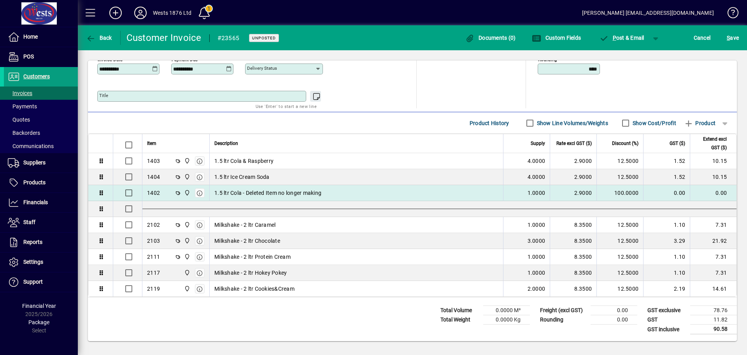 The height and width of the screenshot is (355, 747). I want to click on mat-label: Delivery status, so click(262, 68).